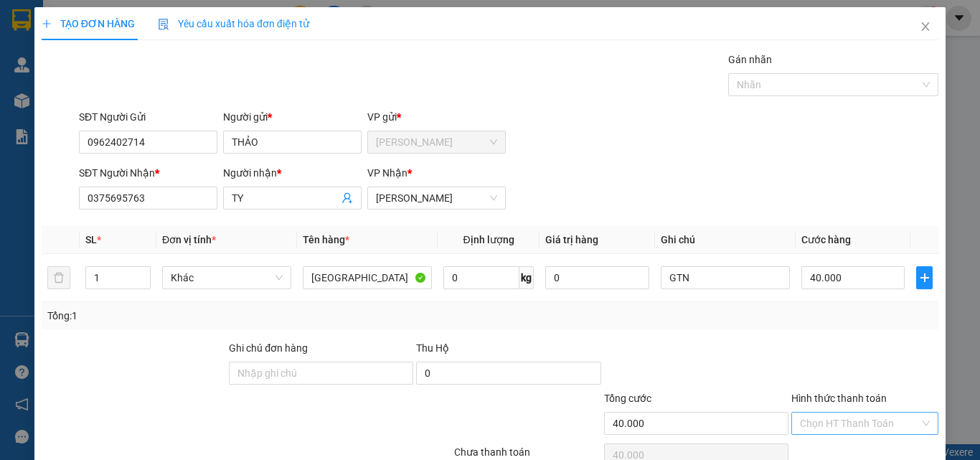 This screenshot has width=980, height=460. I want to click on span: Đơn vị tính, so click(188, 240).